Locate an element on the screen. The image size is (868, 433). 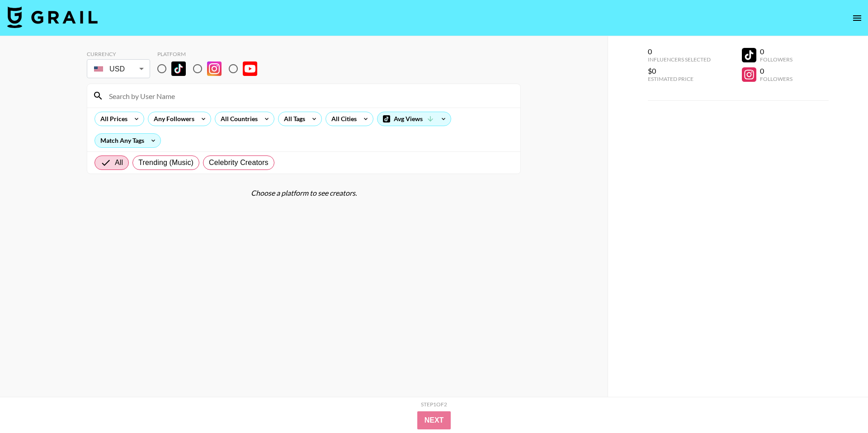
div: Choose a platform to see creators. is located at coordinates (304, 193).